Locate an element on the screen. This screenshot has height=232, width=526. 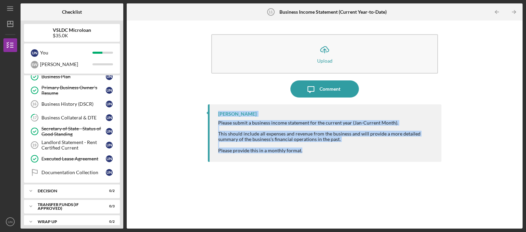
button: Upload is located at coordinates (324, 54).